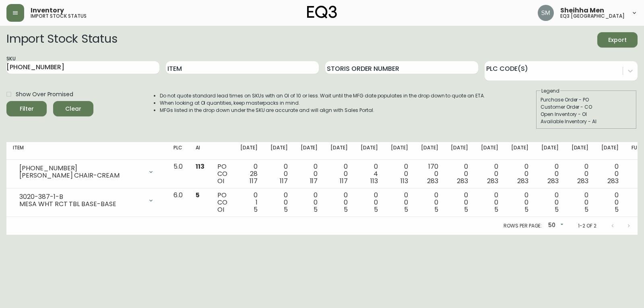  What do you see at coordinates (44, 94) in the screenshot?
I see `span: Show Over Promised` at bounding box center [44, 94].